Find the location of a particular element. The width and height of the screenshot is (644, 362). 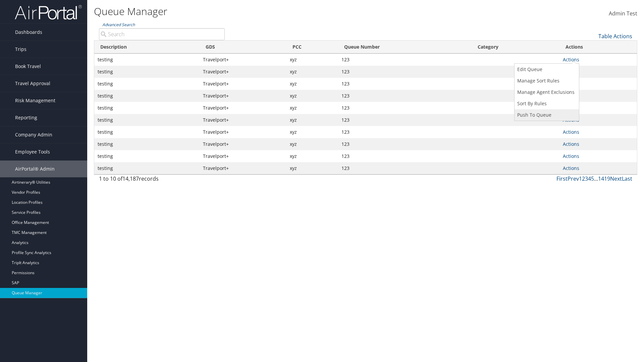

a: Edit Queue is located at coordinates (546, 69).